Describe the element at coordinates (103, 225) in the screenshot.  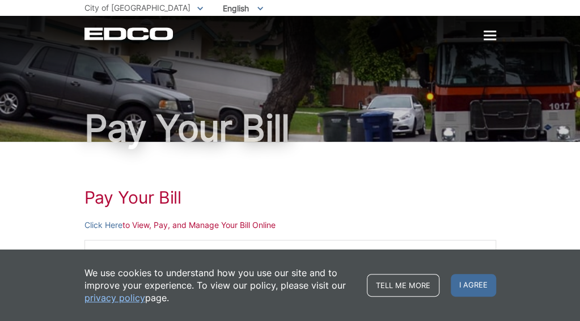
I see `a: Click Here` at that location.